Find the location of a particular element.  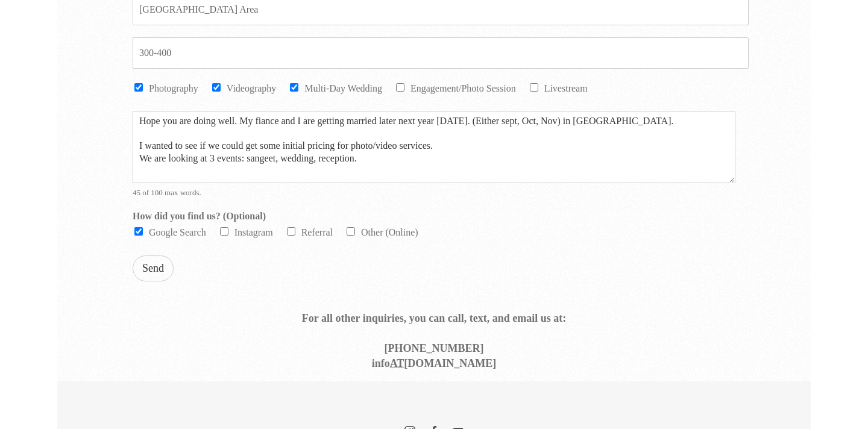

label: Videography is located at coordinates (251, 88).